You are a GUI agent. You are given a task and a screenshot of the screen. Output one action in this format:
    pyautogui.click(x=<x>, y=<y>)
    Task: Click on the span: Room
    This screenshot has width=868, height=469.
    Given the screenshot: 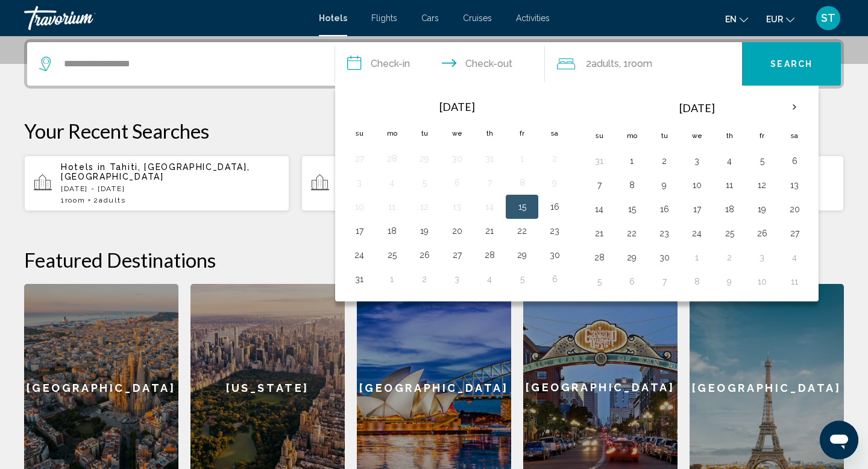 What is the action you would take?
    pyautogui.click(x=75, y=200)
    